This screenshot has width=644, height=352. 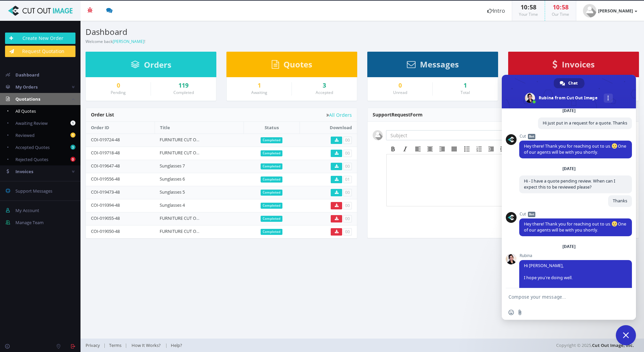 What do you see at coordinates (259, 92) in the screenshot?
I see `small: Awaiting` at bounding box center [259, 92].